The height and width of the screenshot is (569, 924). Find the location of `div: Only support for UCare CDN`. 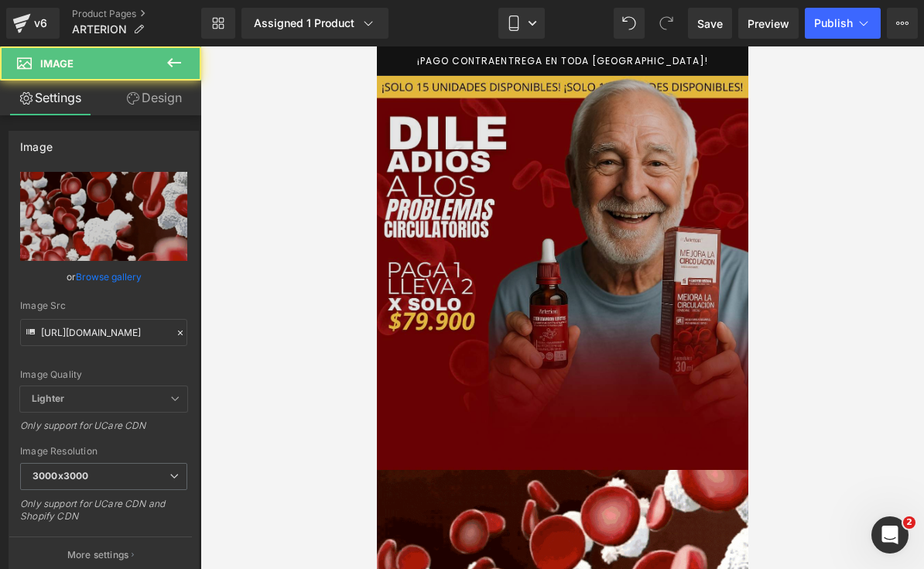

div: Only support for UCare CDN is located at coordinates (104, 430).